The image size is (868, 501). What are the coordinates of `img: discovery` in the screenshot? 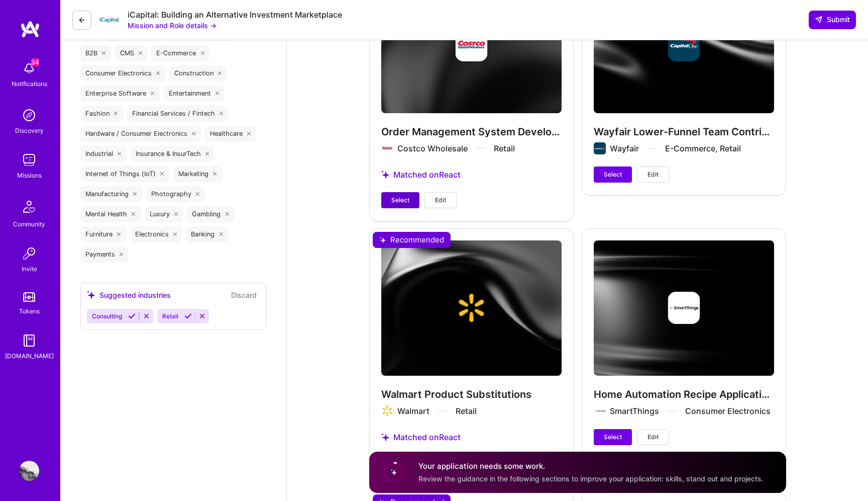 It's located at (29, 115).